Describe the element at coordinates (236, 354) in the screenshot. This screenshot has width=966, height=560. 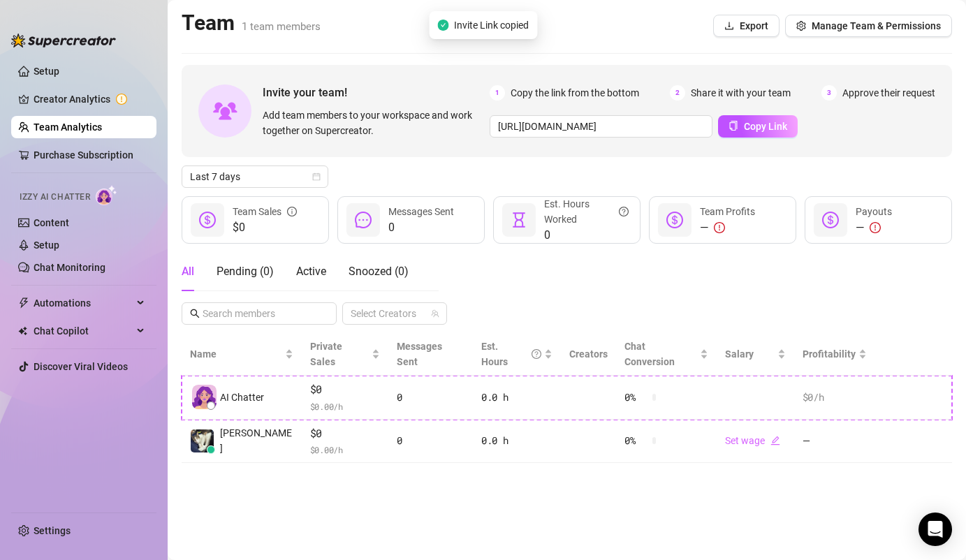
I see `span: Name` at that location.